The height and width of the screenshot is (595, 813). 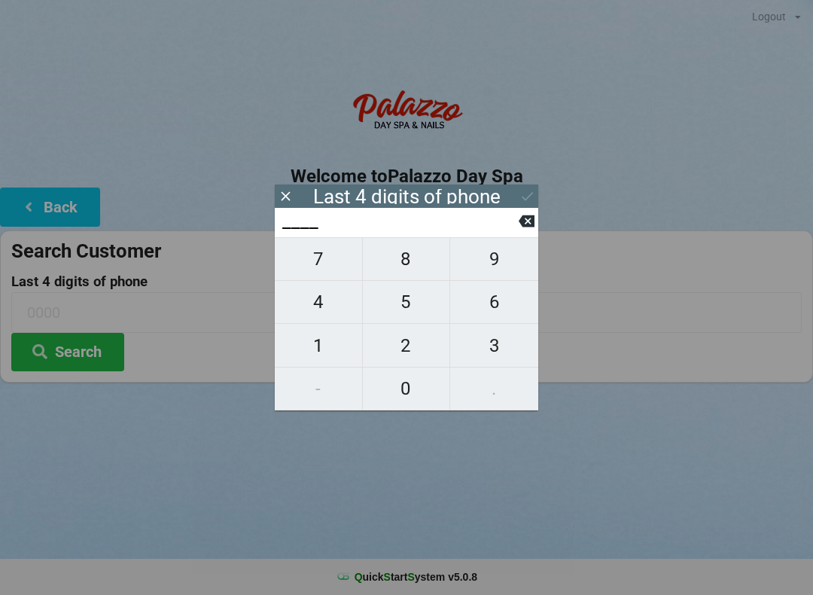 What do you see at coordinates (407, 389) in the screenshot?
I see `span: 0` at bounding box center [407, 389].